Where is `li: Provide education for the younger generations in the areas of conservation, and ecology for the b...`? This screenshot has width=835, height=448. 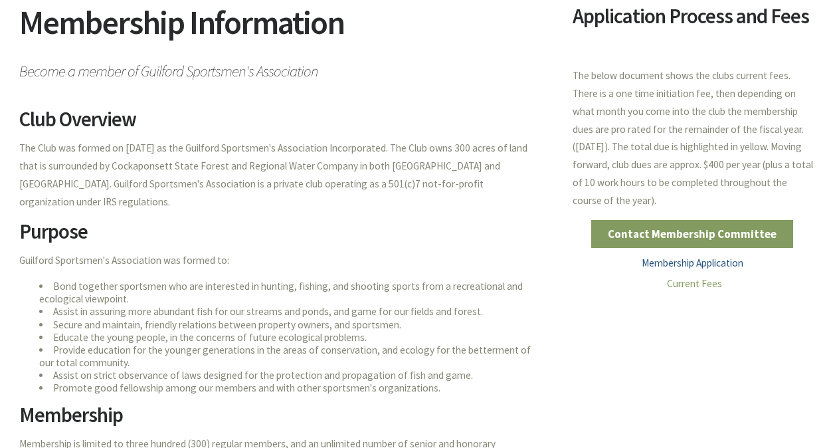
li: Provide education for the younger generations in the areas of conservation, and ecology for the b... is located at coordinates (289, 356).